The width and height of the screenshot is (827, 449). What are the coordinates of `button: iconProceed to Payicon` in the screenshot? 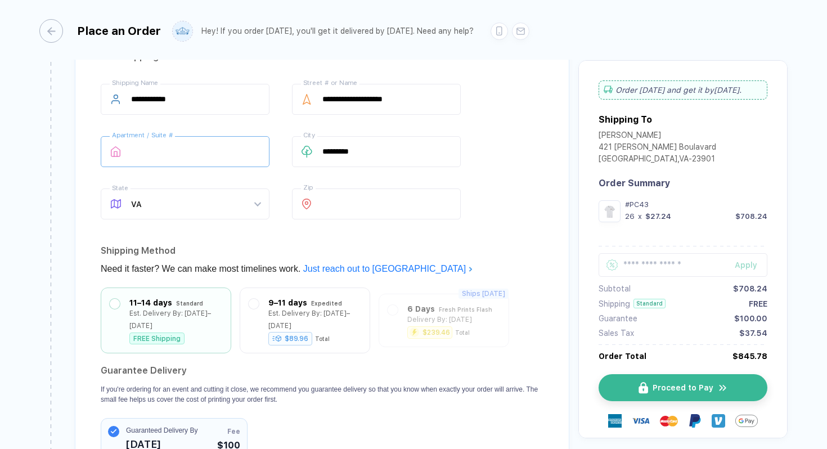 It's located at (683, 388).